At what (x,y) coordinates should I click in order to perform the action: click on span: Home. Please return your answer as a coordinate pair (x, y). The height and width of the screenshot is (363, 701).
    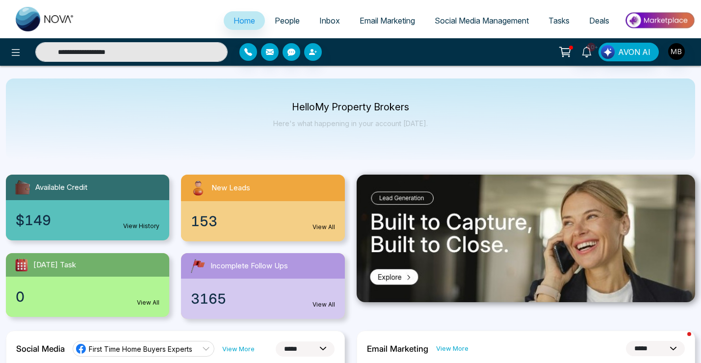
    Looking at the image, I should click on (244, 21).